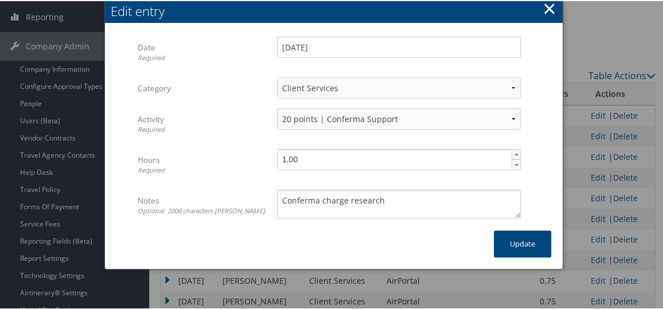  Describe the element at coordinates (203, 204) in the screenshot. I see `label: Notes` at that location.